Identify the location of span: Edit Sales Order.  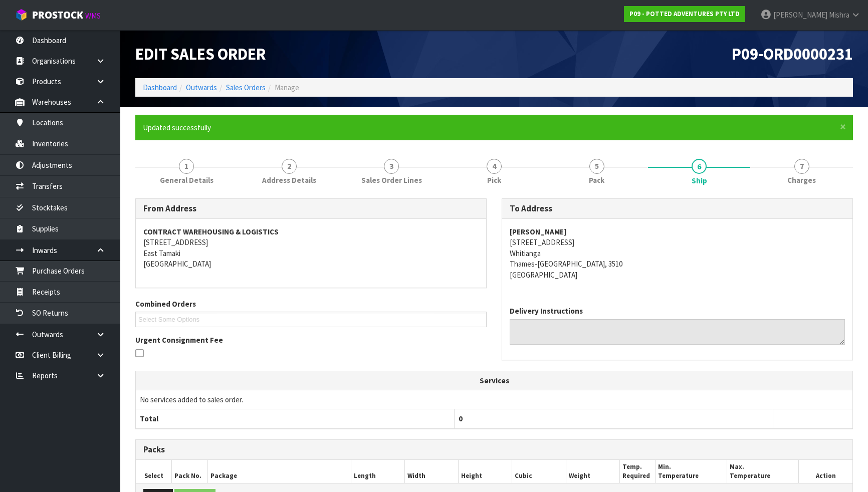
(201, 54).